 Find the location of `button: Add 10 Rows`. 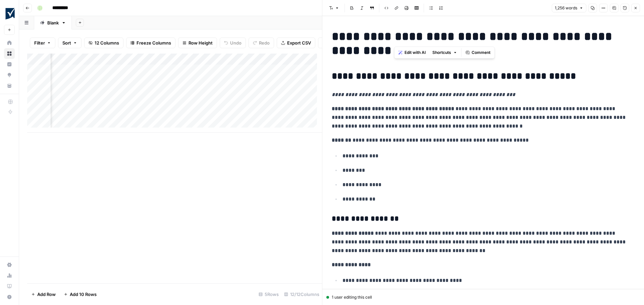

button: Add 10 Rows is located at coordinates (80, 294).